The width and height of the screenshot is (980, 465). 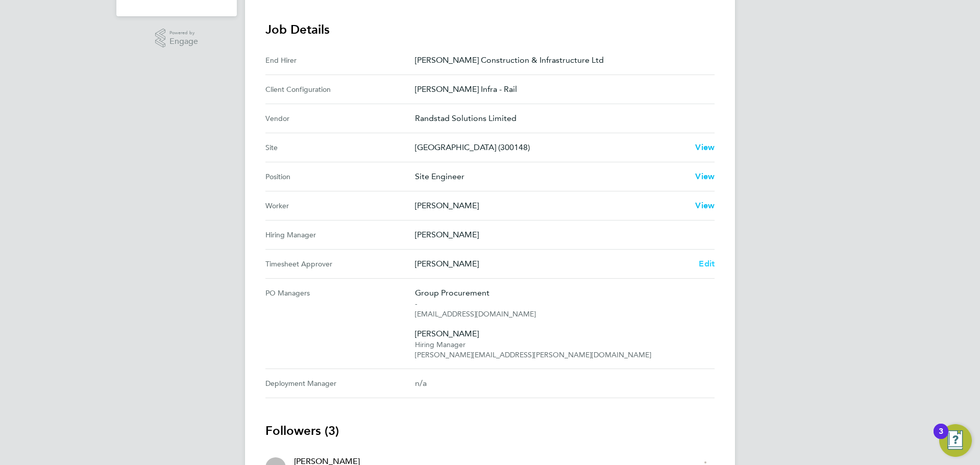 What do you see at coordinates (551, 177) in the screenshot?
I see `p: Site Engineer` at bounding box center [551, 177].